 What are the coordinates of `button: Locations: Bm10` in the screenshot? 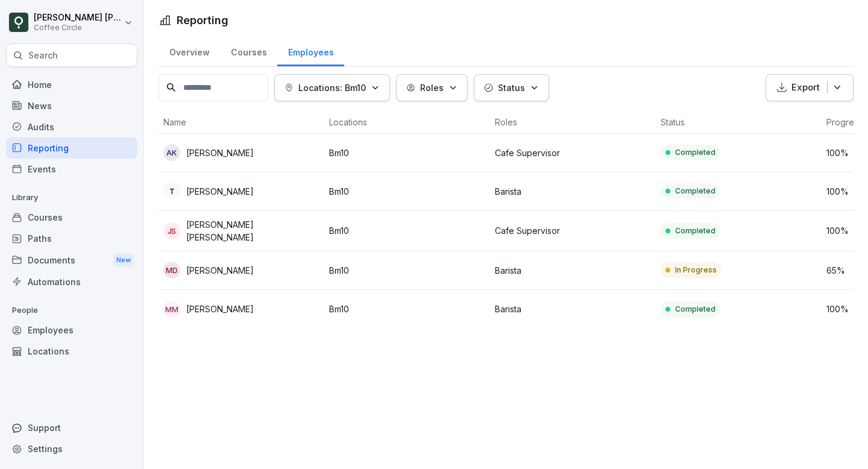 It's located at (332, 87).